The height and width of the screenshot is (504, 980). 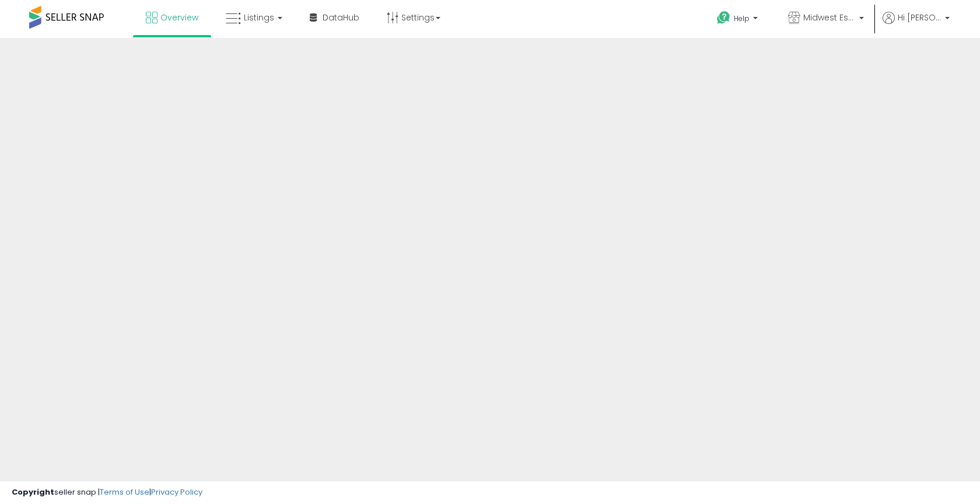 What do you see at coordinates (32, 491) in the screenshot?
I see `strong: Copyright` at bounding box center [32, 491].